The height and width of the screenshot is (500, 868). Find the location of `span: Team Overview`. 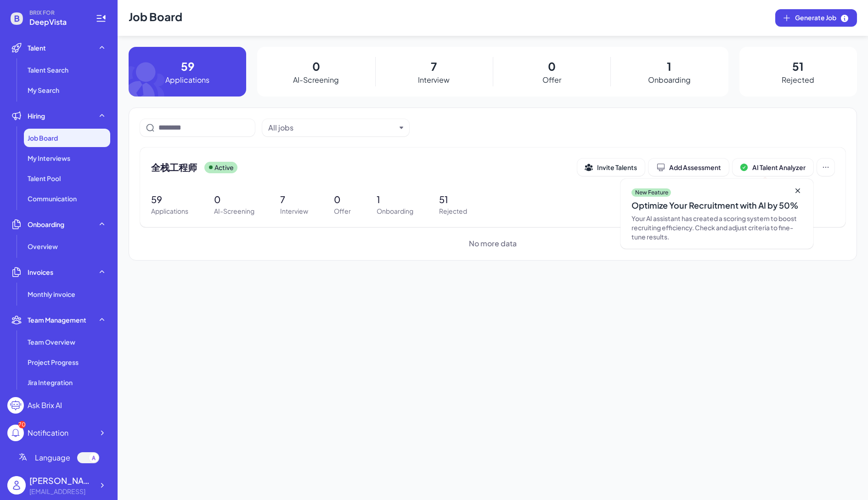

span: Team Overview is located at coordinates (51, 342).